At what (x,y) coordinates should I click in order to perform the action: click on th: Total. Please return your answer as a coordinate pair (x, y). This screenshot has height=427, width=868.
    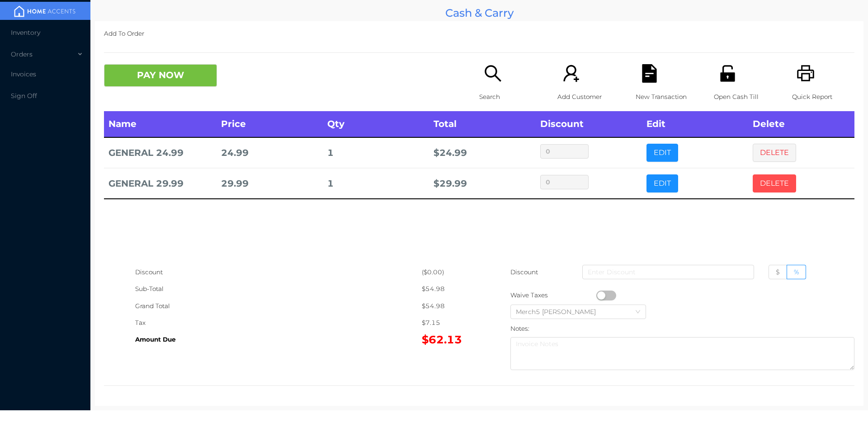
    Looking at the image, I should click on (482, 124).